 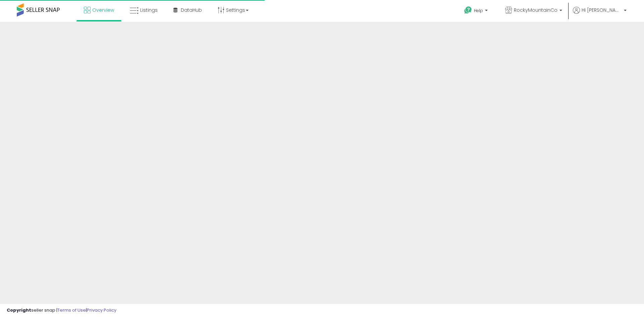 What do you see at coordinates (535, 10) in the screenshot?
I see `span: RockyMountainCo` at bounding box center [535, 10].